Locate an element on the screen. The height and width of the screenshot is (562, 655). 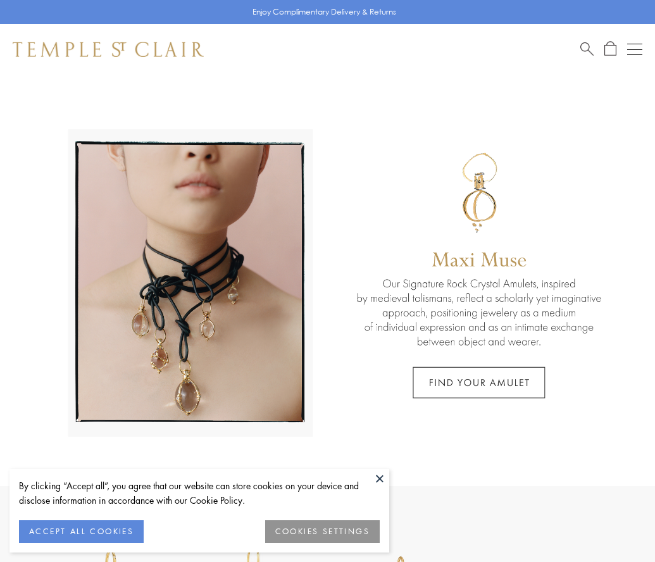
img: Temple St. Clair is located at coordinates (108, 49).